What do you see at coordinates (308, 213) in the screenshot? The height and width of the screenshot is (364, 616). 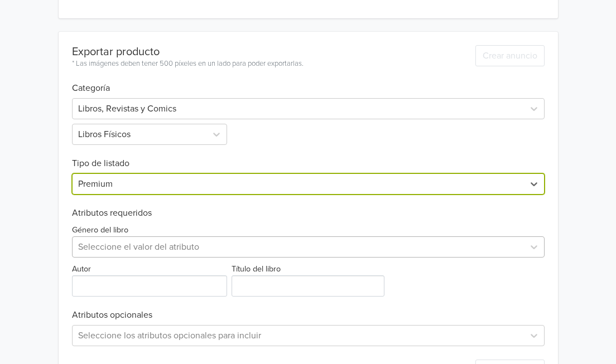 I see `h6: Atributos requeridos` at bounding box center [308, 213].